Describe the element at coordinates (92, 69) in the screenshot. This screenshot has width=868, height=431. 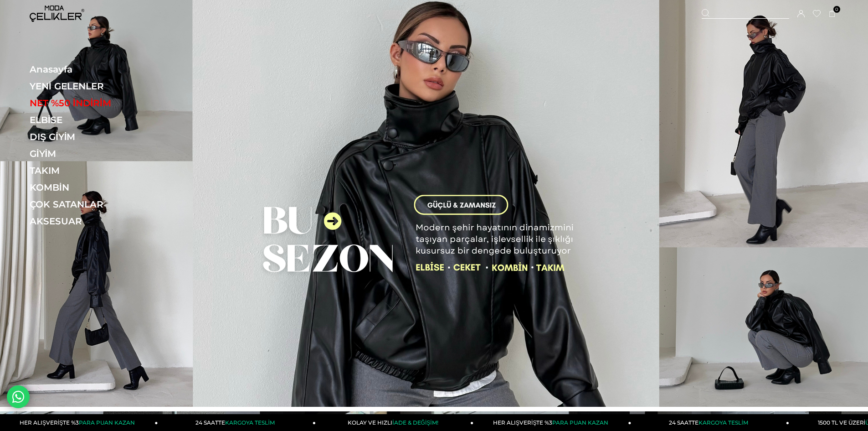
I see `a: Anasayfa` at that location.